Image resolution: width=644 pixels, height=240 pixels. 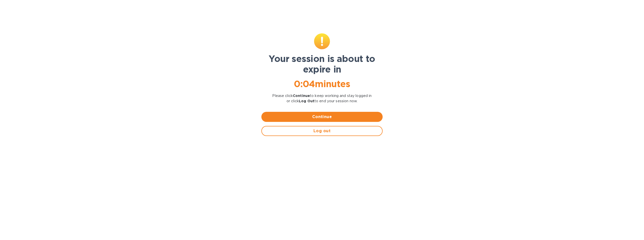 I want to click on h1: Your session is about to expire in, so click(x=322, y=64).